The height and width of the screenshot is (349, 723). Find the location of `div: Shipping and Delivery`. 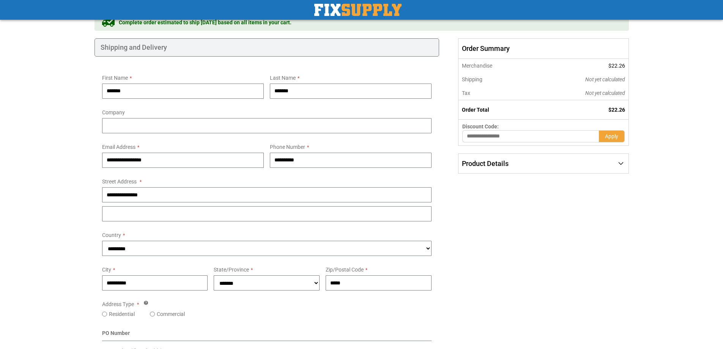

div: Shipping and Delivery is located at coordinates (267, 47).